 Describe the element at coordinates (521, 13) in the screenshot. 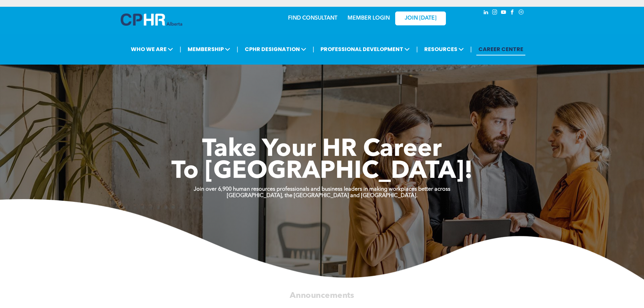

I see `a: Social network` at that location.